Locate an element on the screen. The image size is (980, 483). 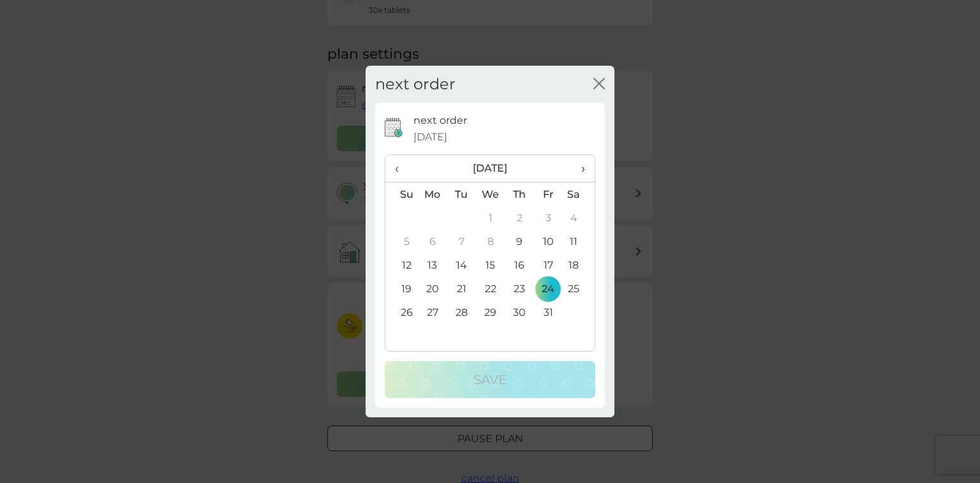
th: Mo is located at coordinates (432, 195).